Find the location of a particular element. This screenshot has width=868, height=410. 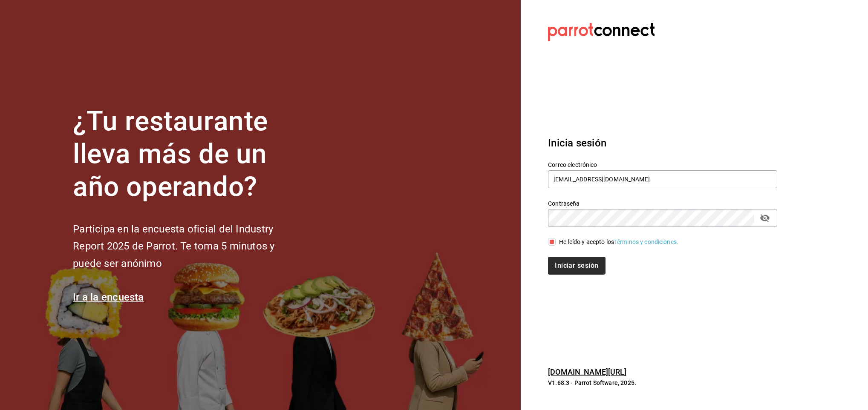

button: Iniciar sesión is located at coordinates (577, 265).